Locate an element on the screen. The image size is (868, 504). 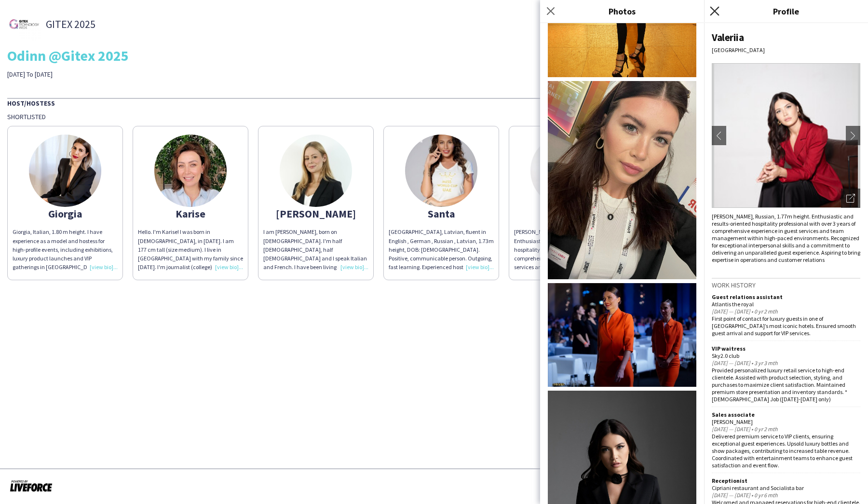
div: Guest relations assistant is located at coordinates (786, 297).